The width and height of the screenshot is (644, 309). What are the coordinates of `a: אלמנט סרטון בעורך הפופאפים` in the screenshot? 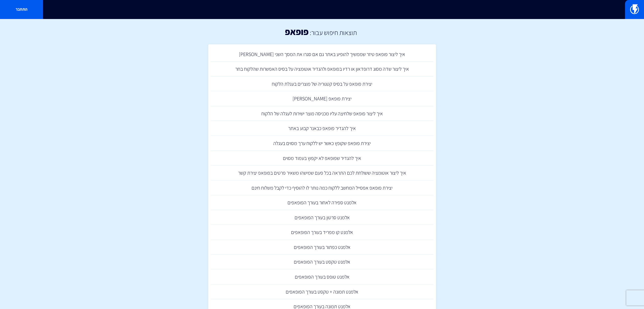 It's located at (322, 217).